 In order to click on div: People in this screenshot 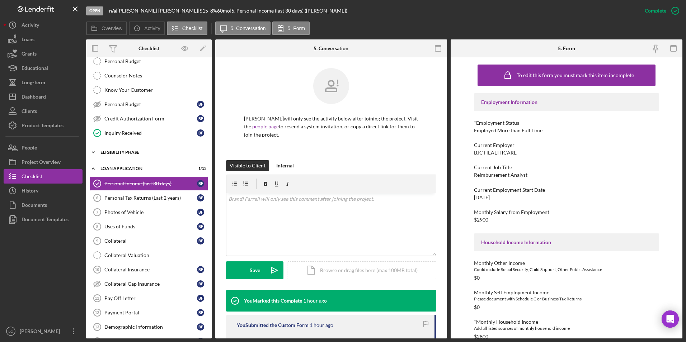, I will do `click(29, 149)`.